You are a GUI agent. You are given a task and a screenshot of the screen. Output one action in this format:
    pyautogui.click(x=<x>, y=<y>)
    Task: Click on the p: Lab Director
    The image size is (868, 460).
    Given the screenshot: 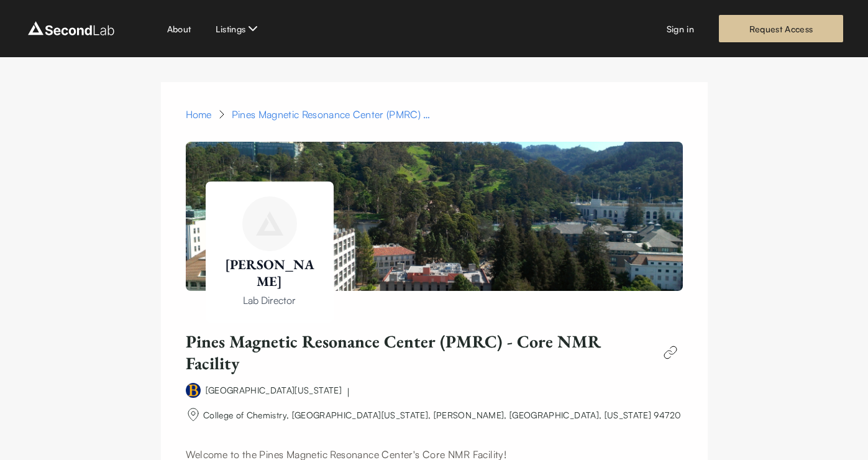 What is the action you would take?
    pyautogui.click(x=269, y=300)
    